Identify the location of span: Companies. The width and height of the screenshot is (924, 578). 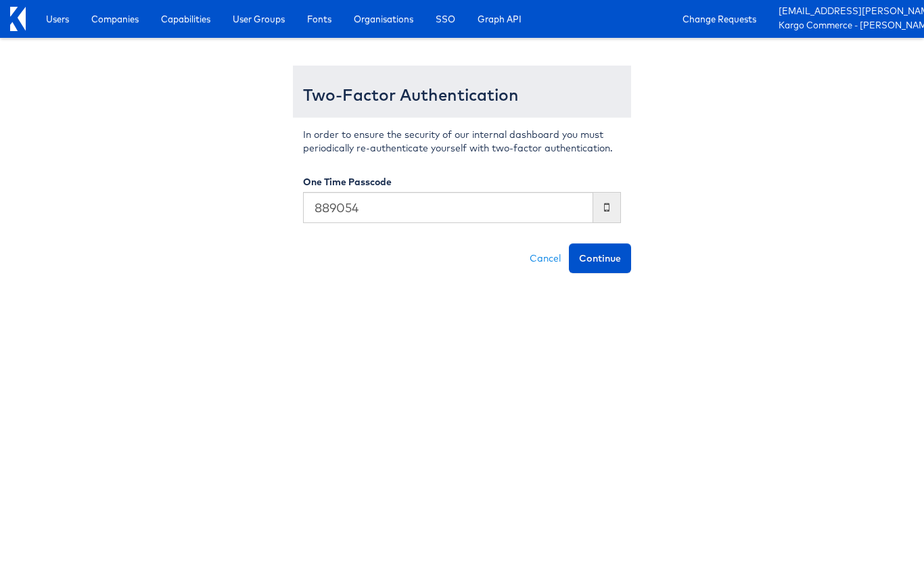
(115, 19).